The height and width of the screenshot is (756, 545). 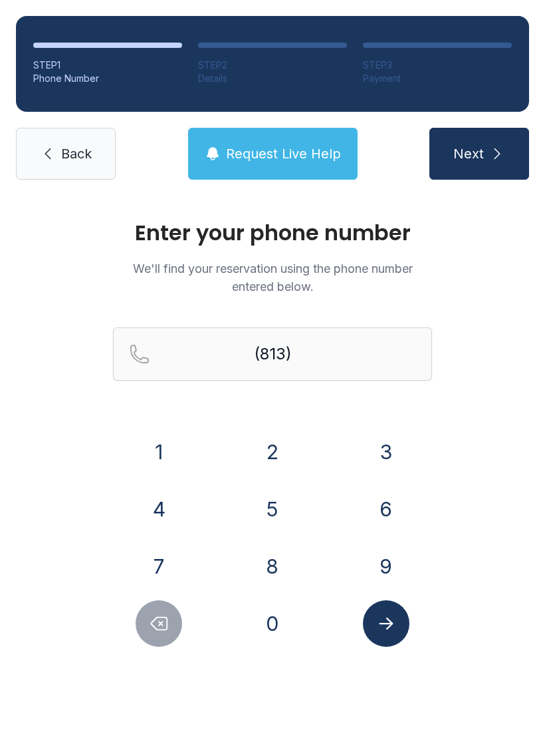 I want to click on div: STEP 1, so click(x=107, y=65).